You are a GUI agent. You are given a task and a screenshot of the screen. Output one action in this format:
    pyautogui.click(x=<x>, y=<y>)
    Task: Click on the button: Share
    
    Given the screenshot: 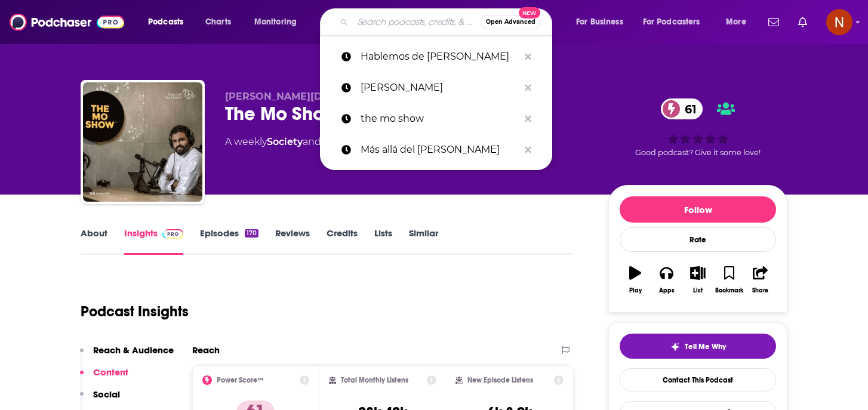 What is the action you would take?
    pyautogui.click(x=760, y=280)
    